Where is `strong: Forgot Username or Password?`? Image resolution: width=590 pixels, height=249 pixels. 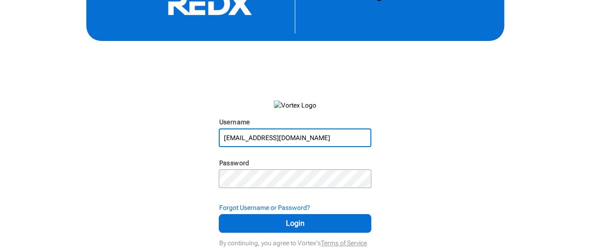 strong: Forgot Username or Password? is located at coordinates (264, 208).